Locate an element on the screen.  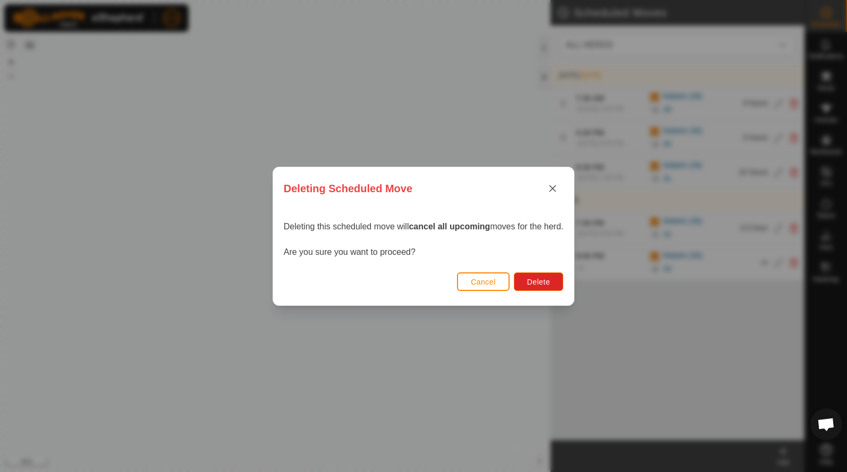
button: Delete is located at coordinates (538, 281).